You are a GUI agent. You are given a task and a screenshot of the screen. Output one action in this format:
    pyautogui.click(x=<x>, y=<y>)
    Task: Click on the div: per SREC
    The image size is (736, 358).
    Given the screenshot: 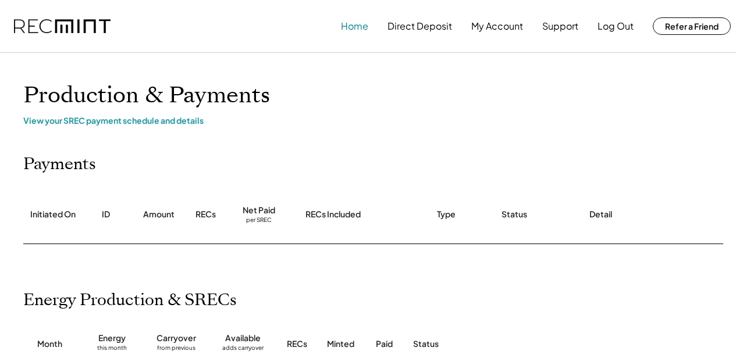 What is the action you would take?
    pyautogui.click(x=259, y=220)
    